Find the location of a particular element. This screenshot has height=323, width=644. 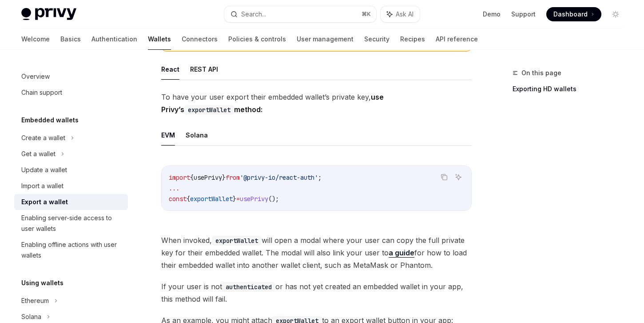

a: Connectors is located at coordinates (199, 39).